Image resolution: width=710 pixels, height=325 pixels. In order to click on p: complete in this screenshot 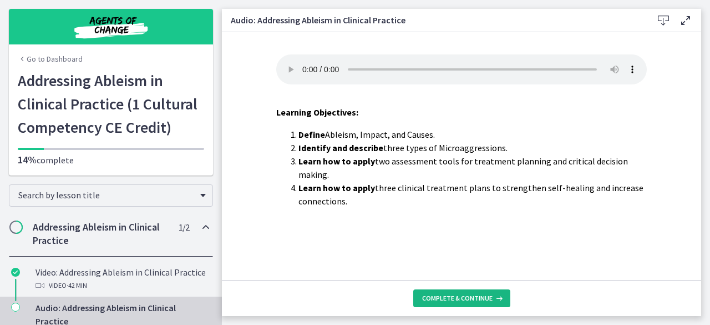, I will do `click(111, 160)`.